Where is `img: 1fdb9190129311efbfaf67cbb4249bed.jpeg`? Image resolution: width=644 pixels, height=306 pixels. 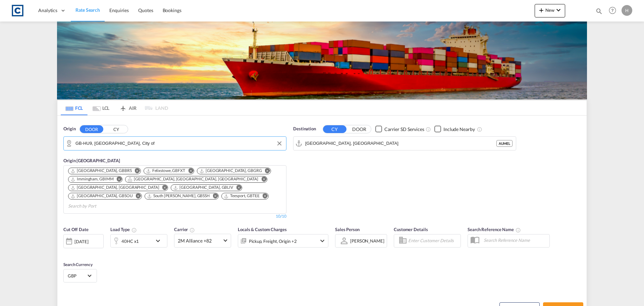 img: 1fdb9190129311efbfaf67cbb4249bed.jpeg is located at coordinates (17, 11).